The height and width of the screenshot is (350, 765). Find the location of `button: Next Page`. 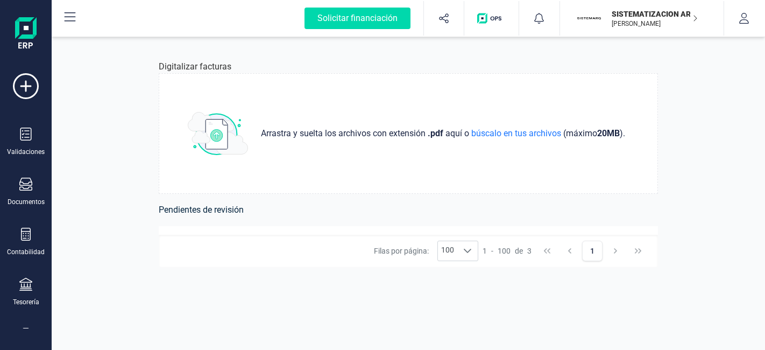

button: Next Page is located at coordinates (616, 251).